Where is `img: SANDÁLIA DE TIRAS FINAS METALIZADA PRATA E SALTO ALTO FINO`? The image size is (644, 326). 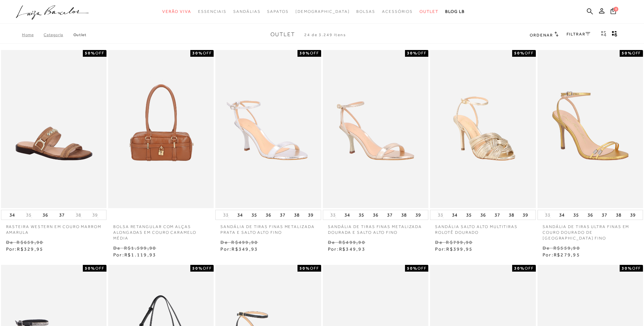 img: SANDÁLIA DE TIRAS FINAS METALIZADA PRATA E SALTO ALTO FINO is located at coordinates (268, 129).